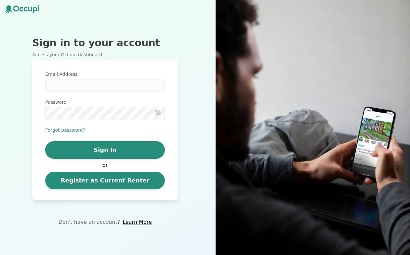 The image size is (410, 255). I want to click on label: Email Address, so click(105, 74).